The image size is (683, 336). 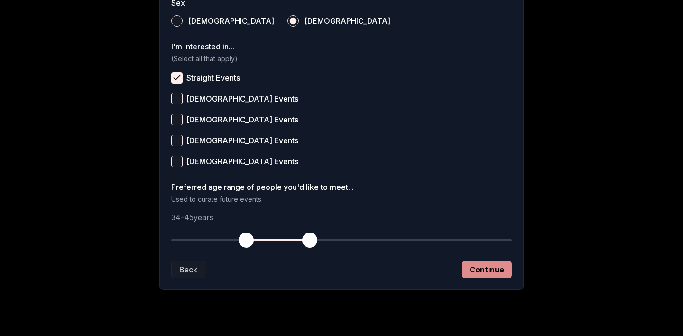 I want to click on button: Continue, so click(x=486, y=269).